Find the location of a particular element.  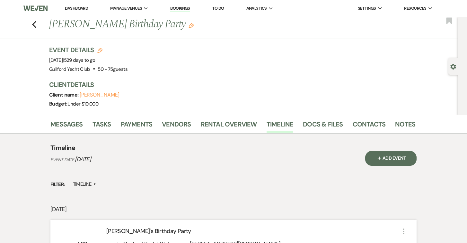

span: Budget: is located at coordinates (58, 103).